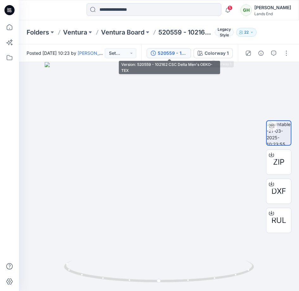 This screenshot has width=299, height=291. What do you see at coordinates (261, 53) in the screenshot?
I see `button: Details` at bounding box center [261, 53].